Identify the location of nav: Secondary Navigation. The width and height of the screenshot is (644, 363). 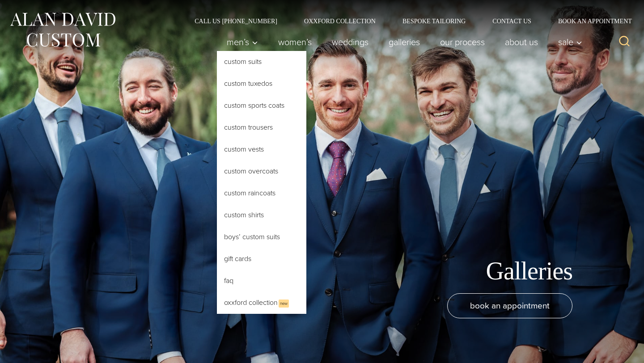
(408, 21).